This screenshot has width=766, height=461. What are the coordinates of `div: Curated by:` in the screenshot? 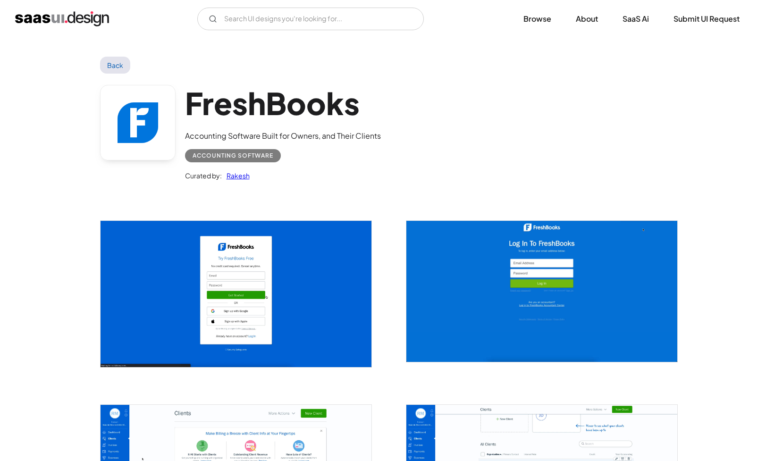 It's located at (203, 176).